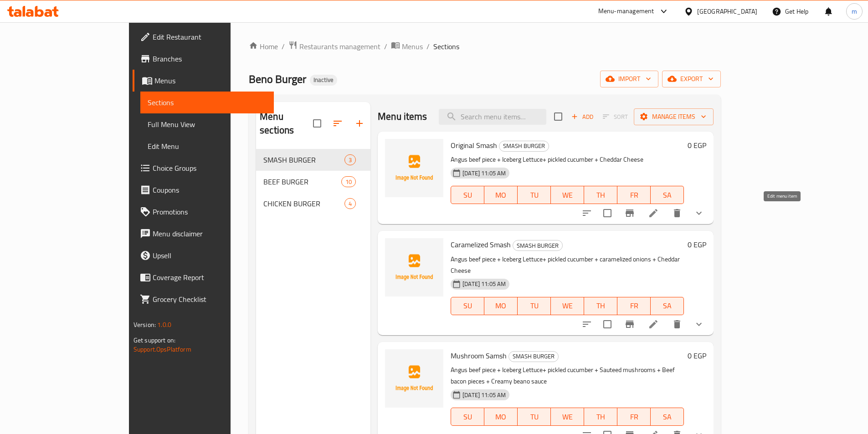 Image resolution: width=868 pixels, height=434 pixels. What do you see at coordinates (334, 46) in the screenshot?
I see `a: Restaurants management` at bounding box center [334, 46].